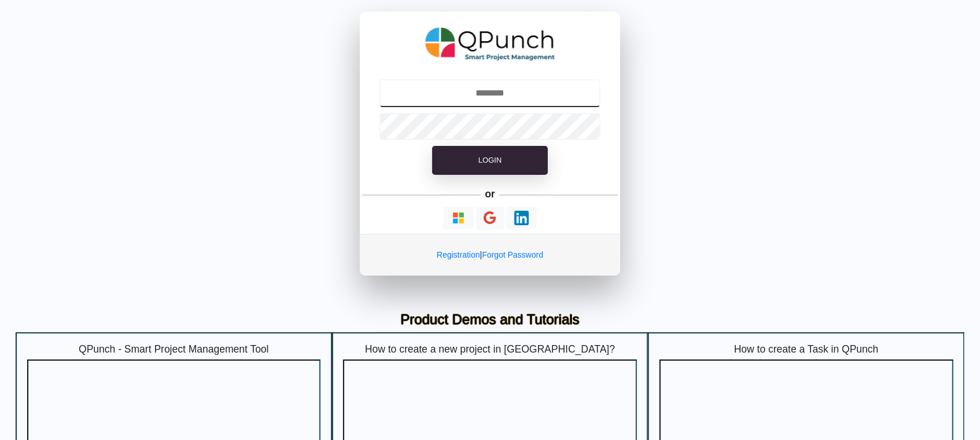  I want to click on h5: or, so click(490, 195).